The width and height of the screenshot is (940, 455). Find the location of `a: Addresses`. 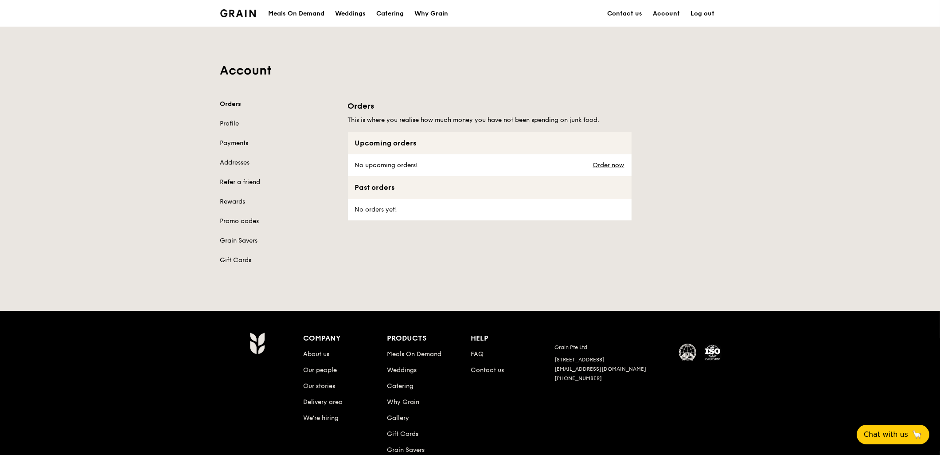

a: Addresses is located at coordinates (279, 163).